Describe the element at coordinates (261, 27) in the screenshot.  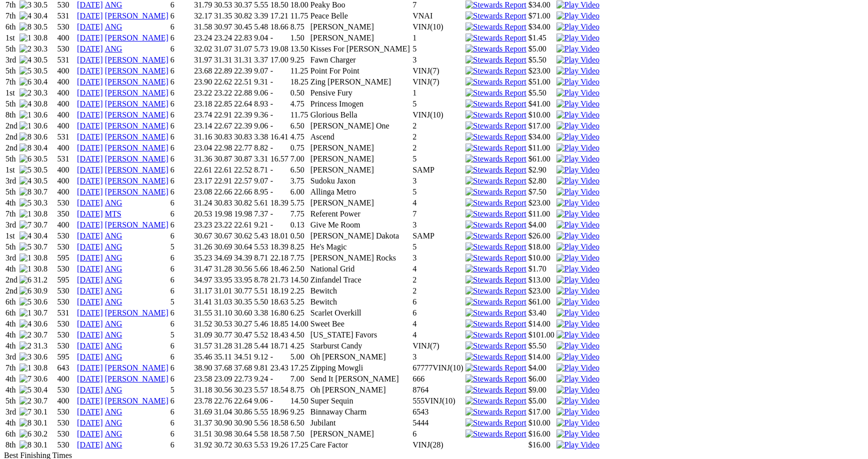
I see `td: 5.48` at that location.